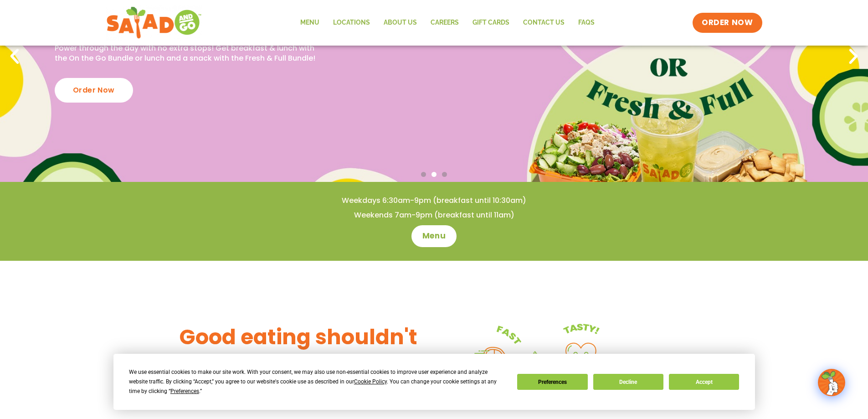  What do you see at coordinates (727, 23) in the screenshot?
I see `a: ORDER NOW` at bounding box center [727, 23].